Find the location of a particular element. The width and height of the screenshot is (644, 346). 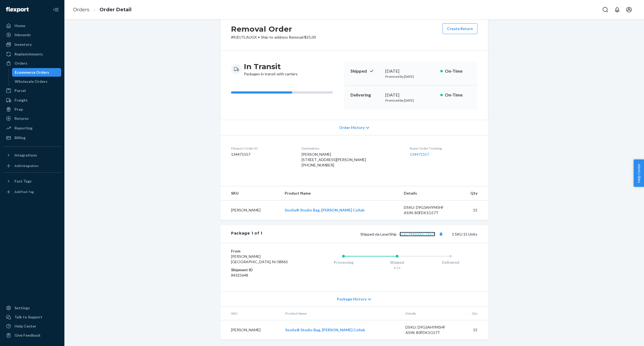

div: Home is located at coordinates (20, 26).